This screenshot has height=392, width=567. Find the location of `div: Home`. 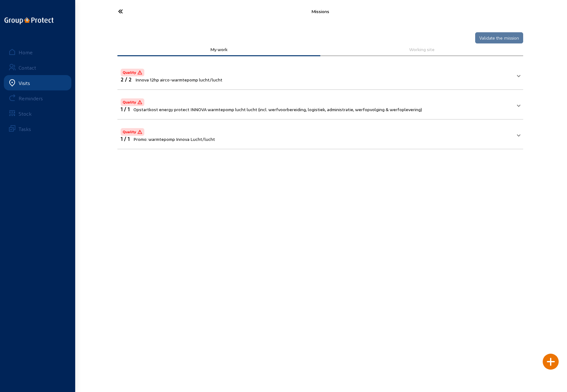

div: Home is located at coordinates (25, 52).